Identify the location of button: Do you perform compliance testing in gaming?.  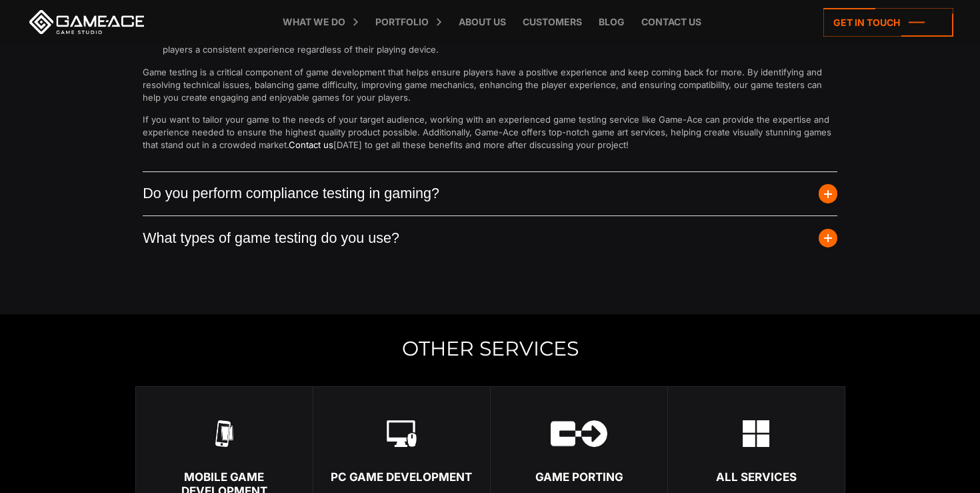
(490, 194).